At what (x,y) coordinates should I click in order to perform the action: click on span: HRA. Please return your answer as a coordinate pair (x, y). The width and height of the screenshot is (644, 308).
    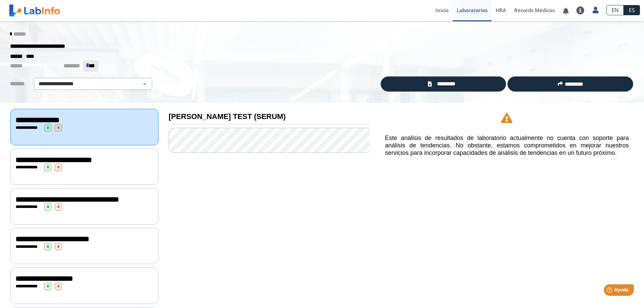
    Looking at the image, I should click on (500, 10).